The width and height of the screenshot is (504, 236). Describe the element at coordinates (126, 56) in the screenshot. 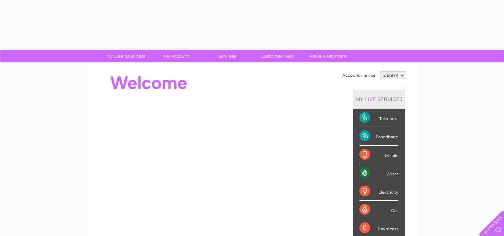

I see `a: My Clear Business` at that location.